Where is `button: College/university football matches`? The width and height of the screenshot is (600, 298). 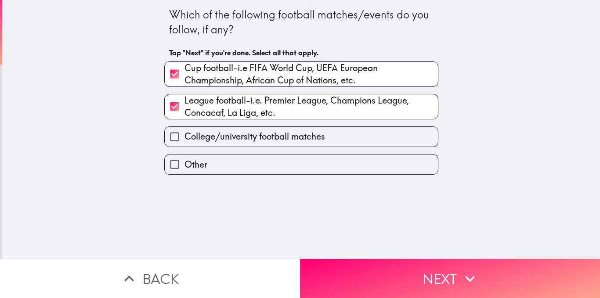
button: College/university football matches is located at coordinates (302, 137).